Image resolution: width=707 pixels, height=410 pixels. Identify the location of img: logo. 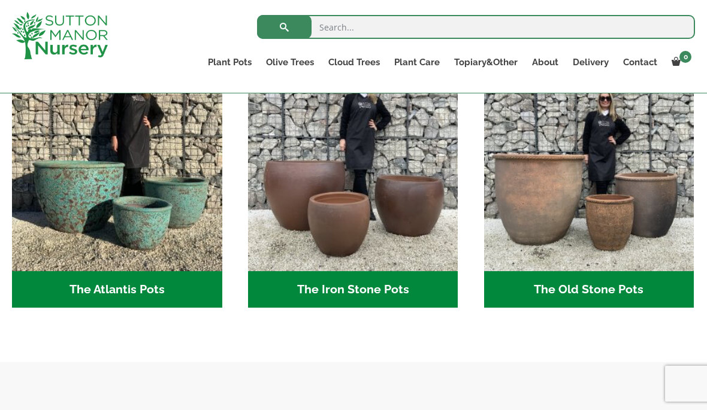
(60, 35).